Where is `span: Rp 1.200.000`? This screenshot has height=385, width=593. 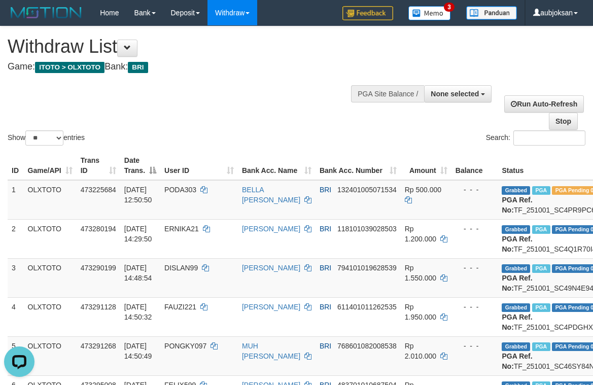 span: Rp 1.200.000 is located at coordinates (421, 234).